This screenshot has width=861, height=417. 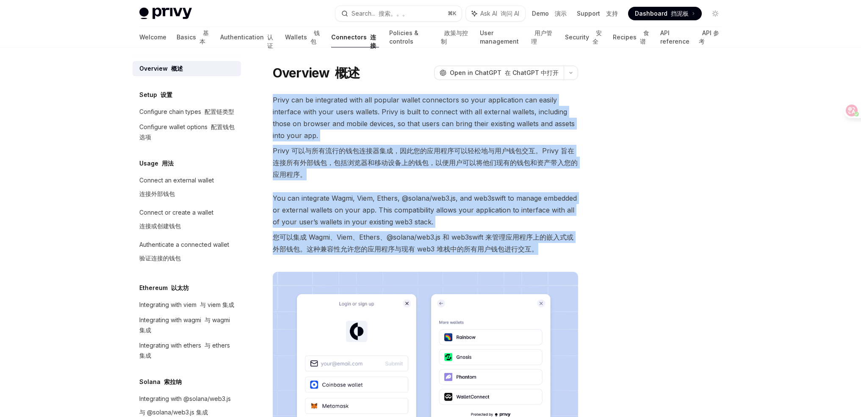 I want to click on span: ⌘ K, so click(x=452, y=14).